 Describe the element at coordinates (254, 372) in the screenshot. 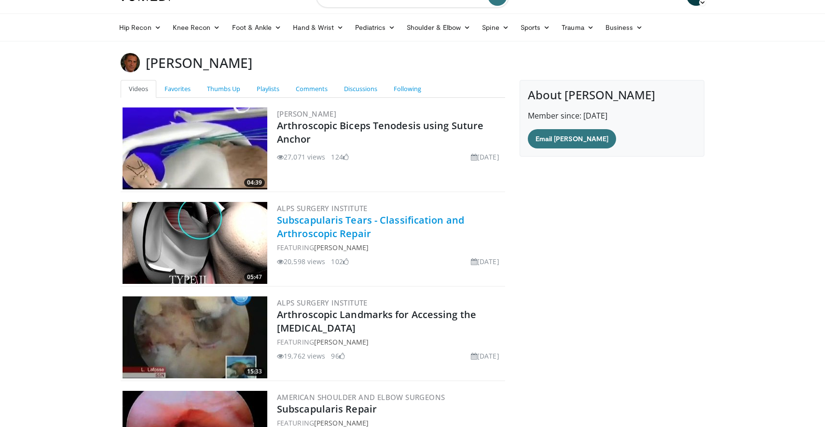

I see `span: 15:33` at that location.